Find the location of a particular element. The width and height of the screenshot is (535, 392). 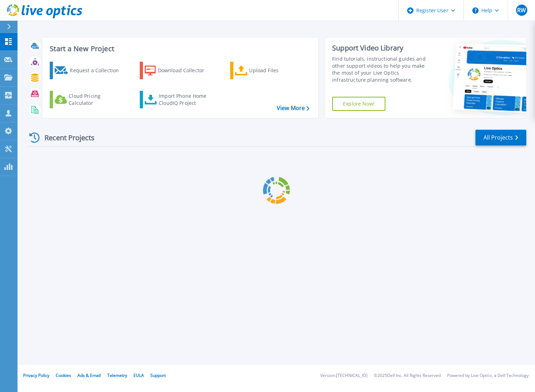

a: View More is located at coordinates (293, 108).